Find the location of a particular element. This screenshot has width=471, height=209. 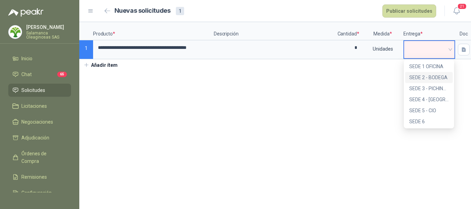

span: 21 is located at coordinates (462, 6).